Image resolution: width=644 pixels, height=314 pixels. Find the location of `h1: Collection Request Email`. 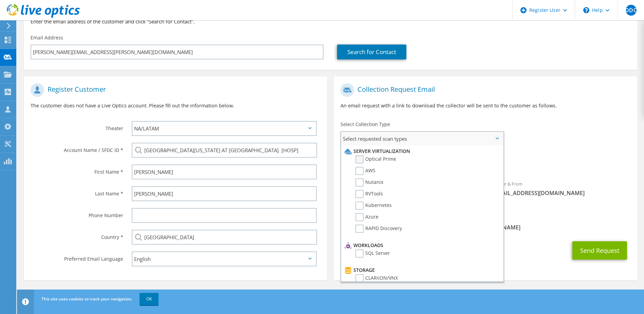

h1: Collection Request Email is located at coordinates (484, 90).